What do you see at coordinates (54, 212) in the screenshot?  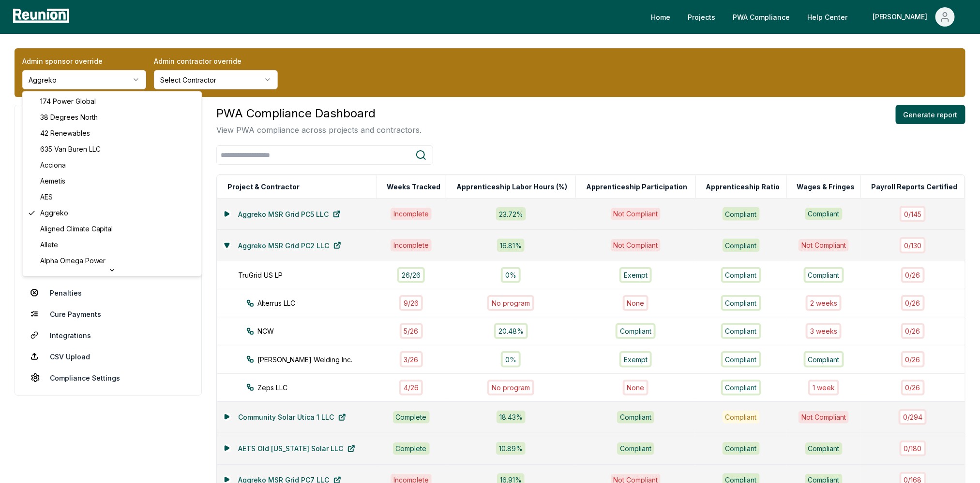 I see `span: Aggreko` at bounding box center [54, 212].